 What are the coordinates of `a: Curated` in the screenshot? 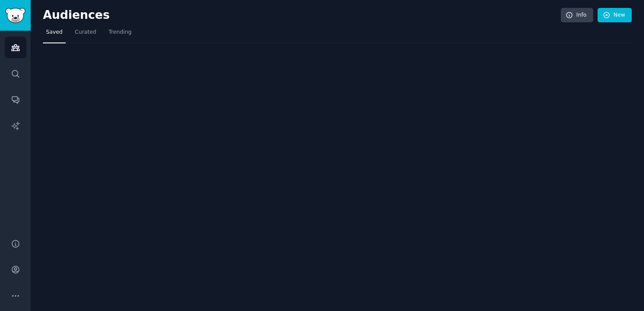 It's located at (85, 34).